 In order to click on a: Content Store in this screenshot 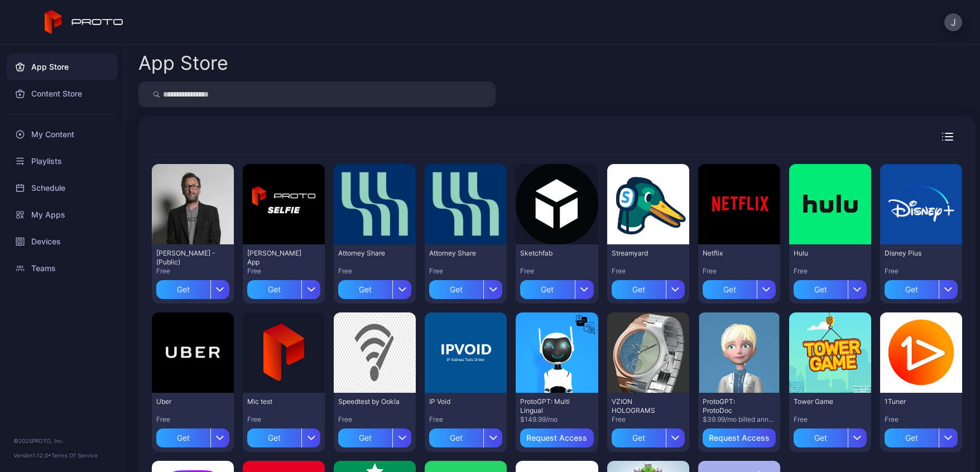, I will do `click(62, 94)`.